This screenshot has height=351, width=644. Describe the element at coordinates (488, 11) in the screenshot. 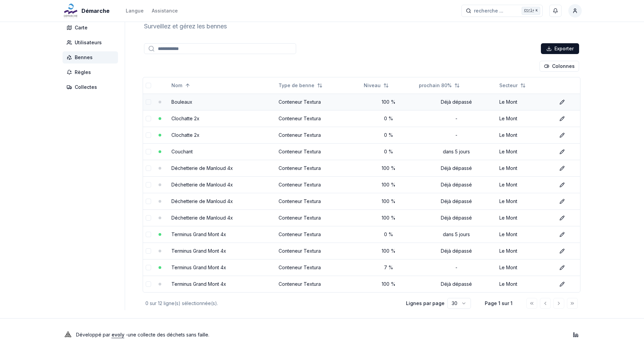

I see `span: recherche ...` at that location.